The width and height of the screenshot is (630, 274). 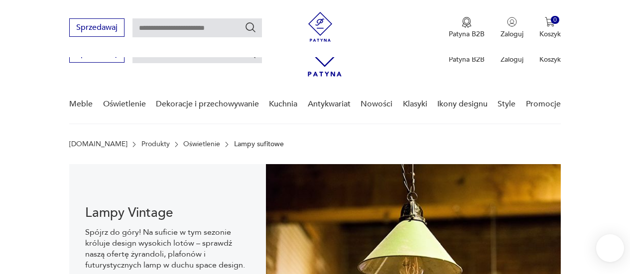 What do you see at coordinates (466, 28) in the screenshot?
I see `a: Ikona medaluPatyna B2B` at bounding box center [466, 28].